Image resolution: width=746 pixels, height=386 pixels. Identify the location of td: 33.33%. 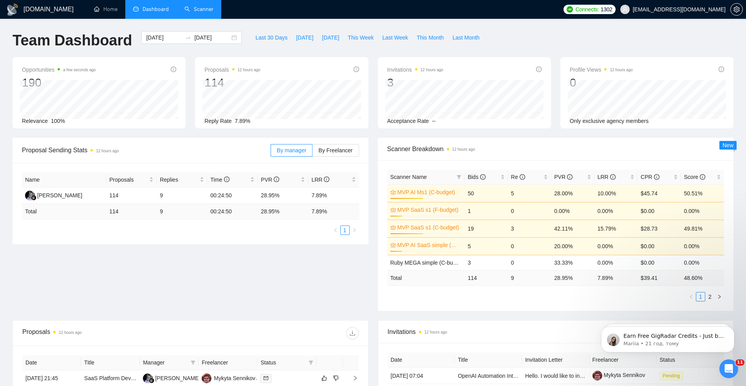
(572, 262).